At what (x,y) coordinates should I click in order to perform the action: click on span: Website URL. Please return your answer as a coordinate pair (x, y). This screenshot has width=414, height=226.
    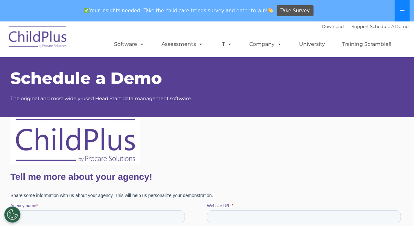
    Looking at the image, I should click on (209, 88).